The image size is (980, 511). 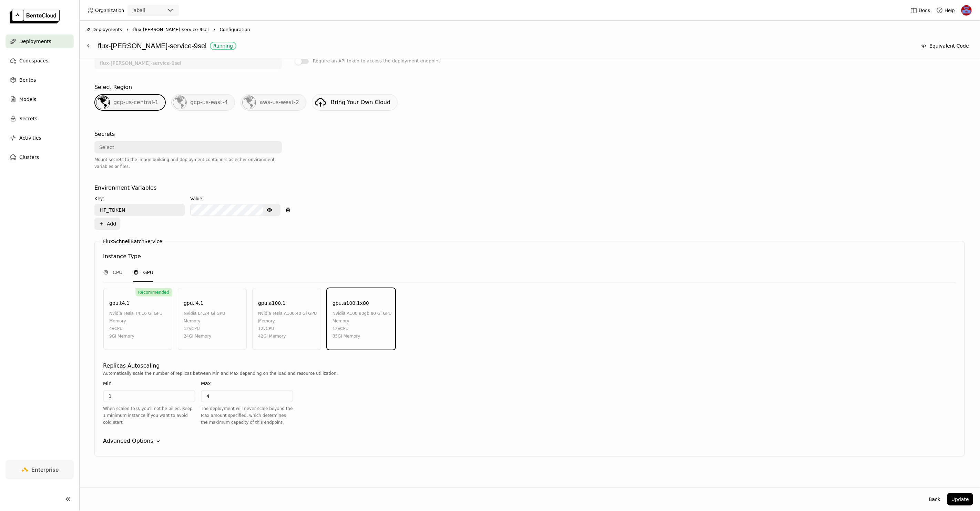 What do you see at coordinates (158, 441) in the screenshot?
I see `svg: Down` at bounding box center [158, 441].